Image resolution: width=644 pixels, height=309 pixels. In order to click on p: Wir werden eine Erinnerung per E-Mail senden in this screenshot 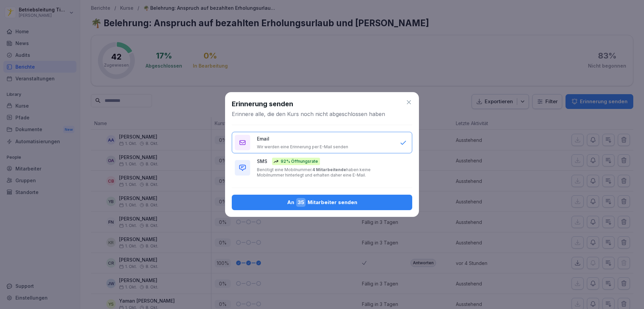, I will do `click(302, 147)`.